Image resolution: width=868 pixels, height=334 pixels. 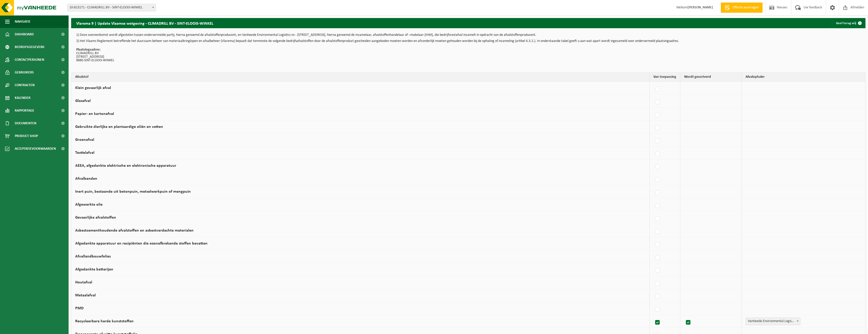 What do you see at coordinates (125, 166) in the screenshot?
I see `label: AEEA, afgedankte elektrische en elektronische apparatuur` at bounding box center [125, 166].